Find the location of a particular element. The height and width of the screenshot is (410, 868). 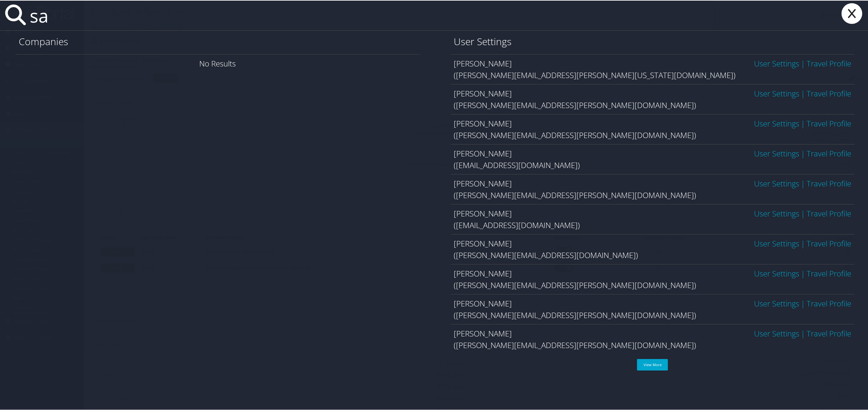

h1: Companies is located at coordinates (218, 41).